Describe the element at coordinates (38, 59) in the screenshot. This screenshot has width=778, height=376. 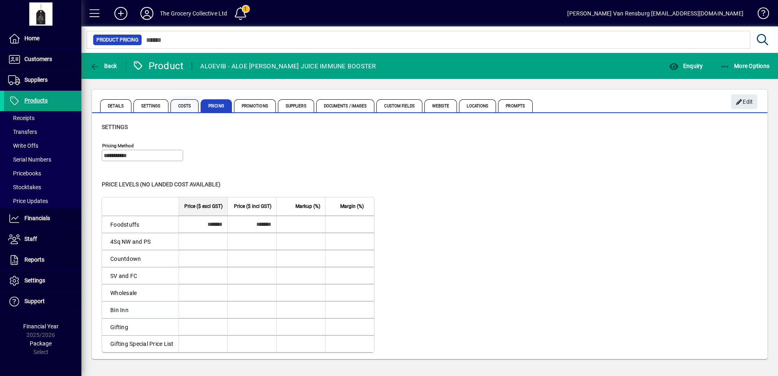
I see `span: Customers` at that location.